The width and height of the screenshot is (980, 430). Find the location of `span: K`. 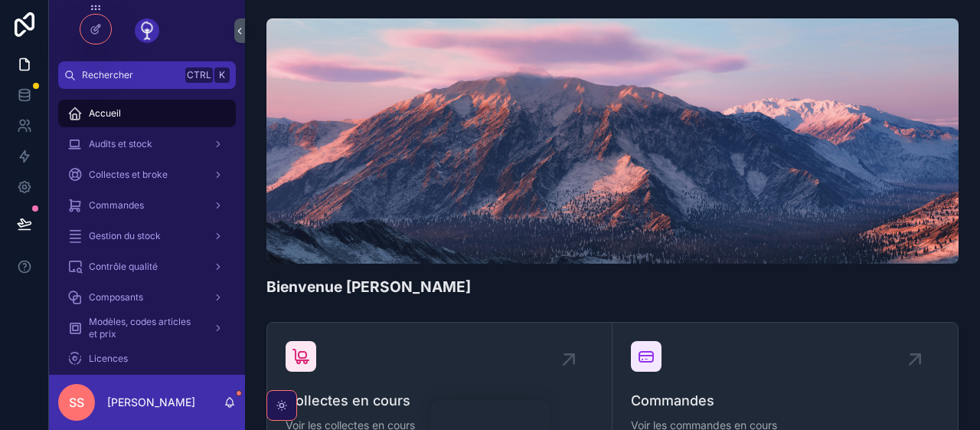

span: K is located at coordinates (222, 75).